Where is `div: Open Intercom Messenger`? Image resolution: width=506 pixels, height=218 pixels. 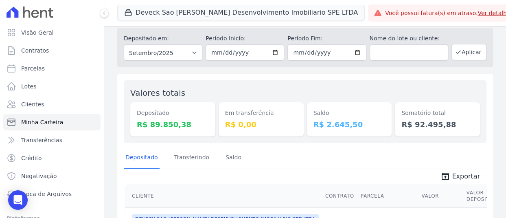 div: Open Intercom Messenger is located at coordinates (18, 200).